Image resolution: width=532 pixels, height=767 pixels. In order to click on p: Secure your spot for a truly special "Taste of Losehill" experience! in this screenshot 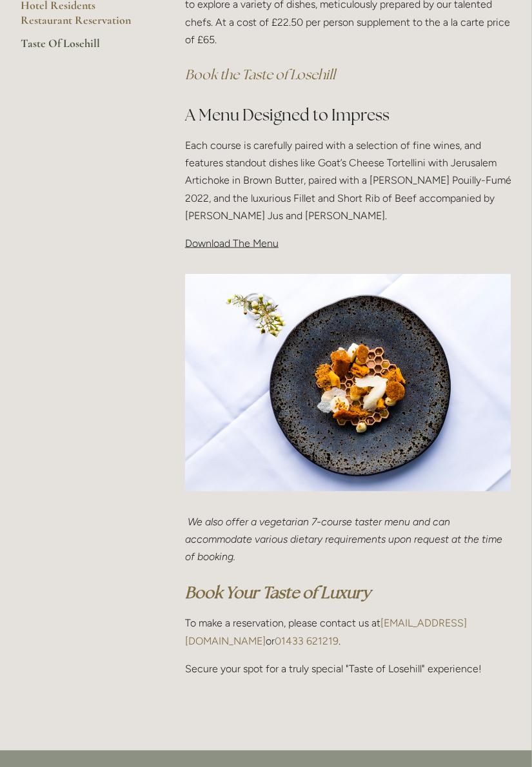, I will do `click(349, 670)`.